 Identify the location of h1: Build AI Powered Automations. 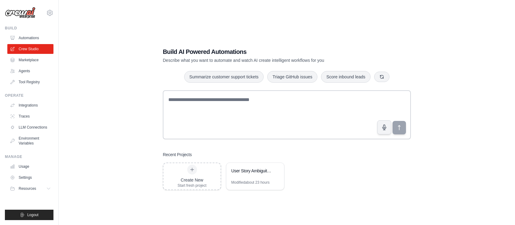
(266, 52).